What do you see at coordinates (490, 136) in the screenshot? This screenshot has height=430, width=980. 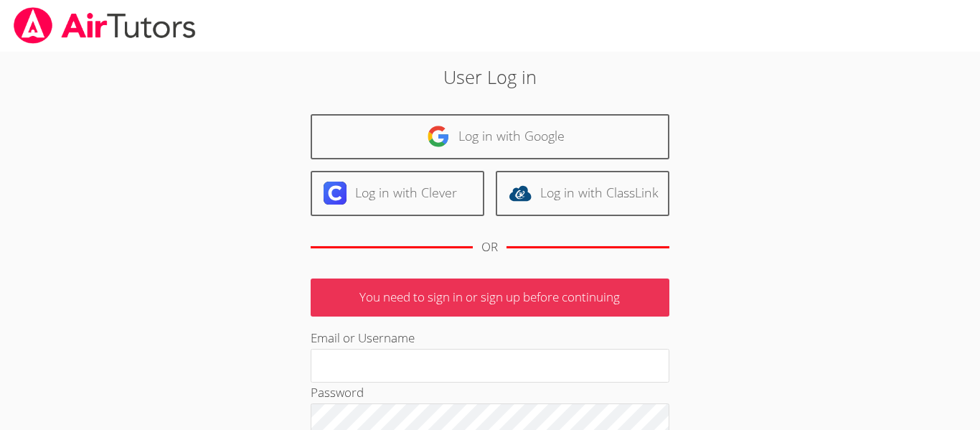 I see `a: Log in with Google` at bounding box center [490, 136].